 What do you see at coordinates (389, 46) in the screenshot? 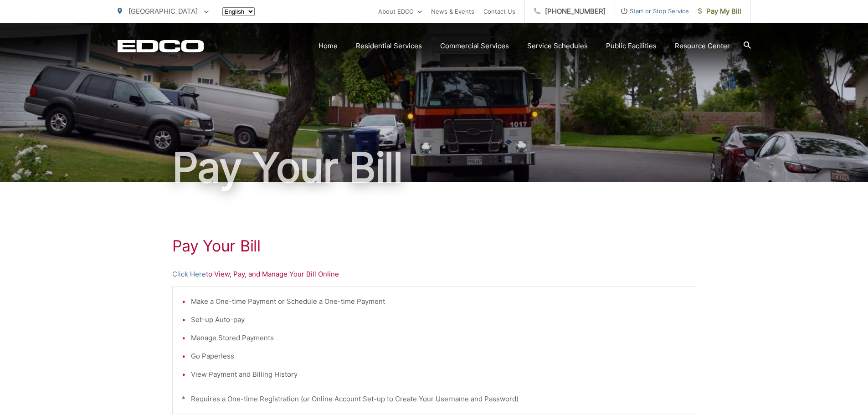
I see `a: Residential Services` at bounding box center [389, 46].